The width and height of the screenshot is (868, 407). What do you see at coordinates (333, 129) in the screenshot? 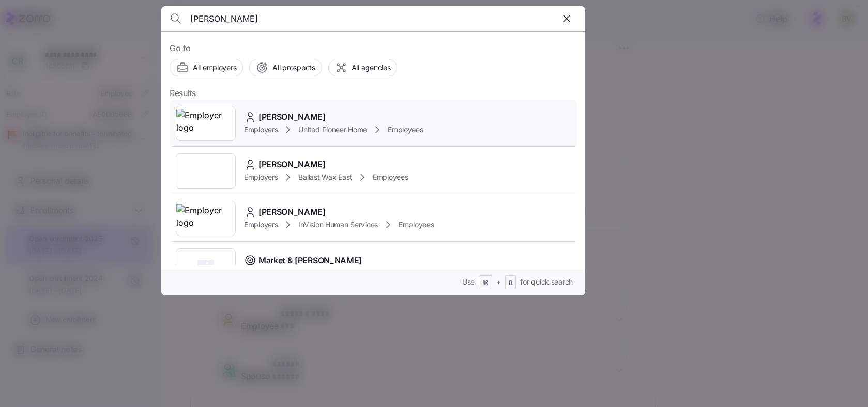
I see `span: United Pioneer Home` at bounding box center [333, 129].